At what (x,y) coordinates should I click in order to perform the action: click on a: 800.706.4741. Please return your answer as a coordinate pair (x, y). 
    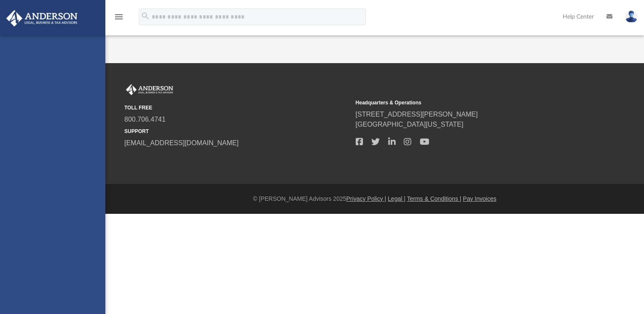
    Looking at the image, I should click on (145, 119).